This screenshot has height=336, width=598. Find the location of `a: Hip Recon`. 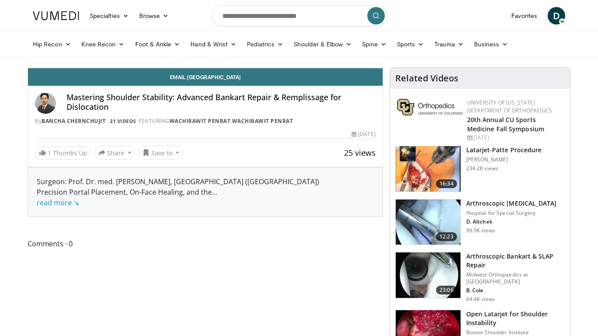

a: Hip Recon is located at coordinates (52, 44).